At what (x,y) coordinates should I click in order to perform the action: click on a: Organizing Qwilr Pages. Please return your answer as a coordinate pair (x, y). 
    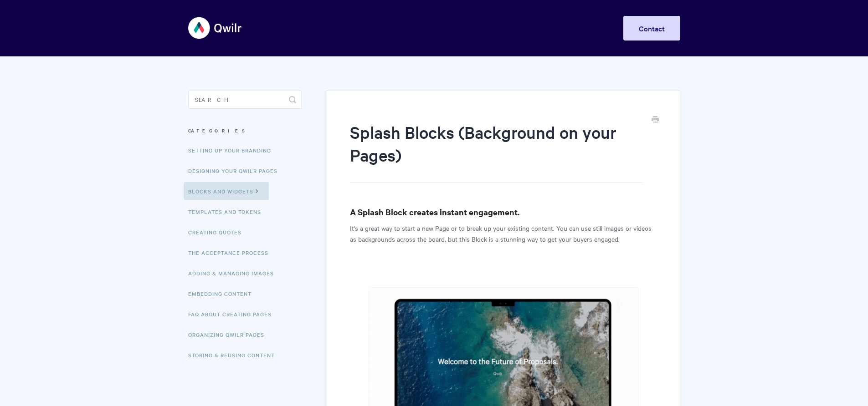
    Looking at the image, I should click on (229, 335).